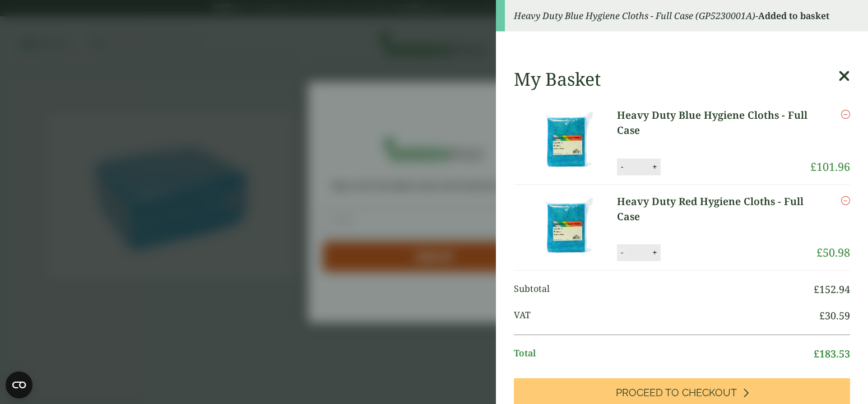 Image resolution: width=868 pixels, height=404 pixels. I want to click on span: VAT, so click(666, 316).